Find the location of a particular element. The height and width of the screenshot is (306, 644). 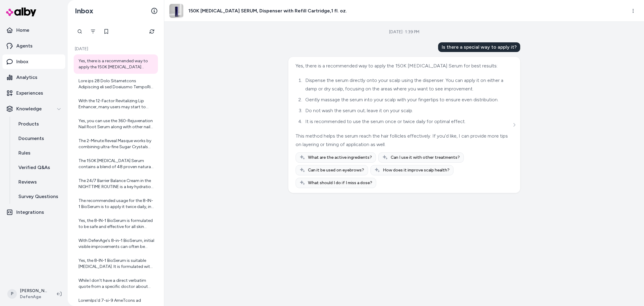

p: Analytics is located at coordinates (27, 78).